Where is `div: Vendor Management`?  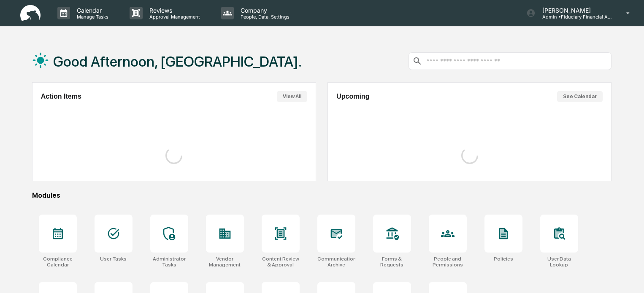 div: Vendor Management is located at coordinates (225, 262).